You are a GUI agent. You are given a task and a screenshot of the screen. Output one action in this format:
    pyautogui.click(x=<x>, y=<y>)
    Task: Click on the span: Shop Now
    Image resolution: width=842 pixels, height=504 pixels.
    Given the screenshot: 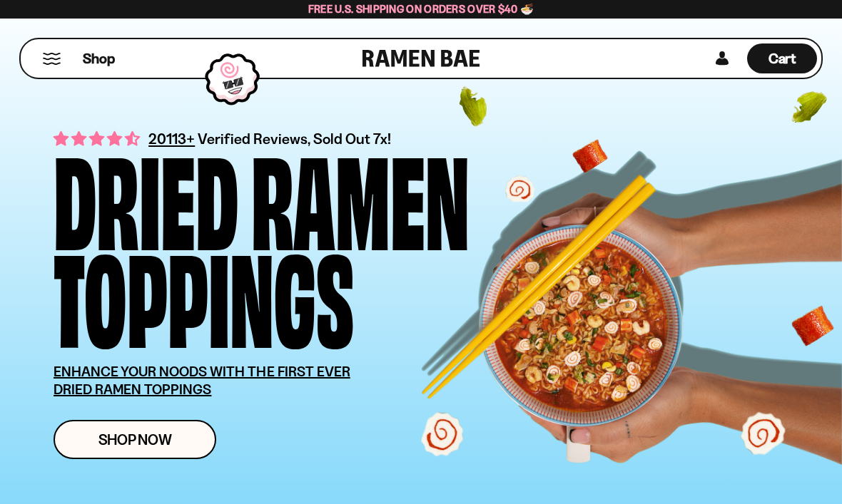 What is the action you would take?
    pyautogui.click(x=134, y=439)
    